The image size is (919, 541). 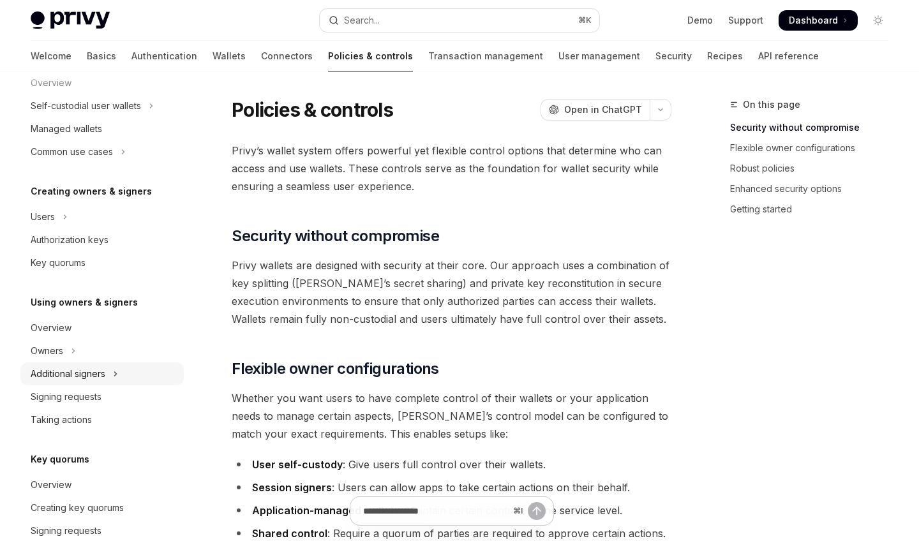 I want to click on h5: Creating owners & signers, so click(x=91, y=192).